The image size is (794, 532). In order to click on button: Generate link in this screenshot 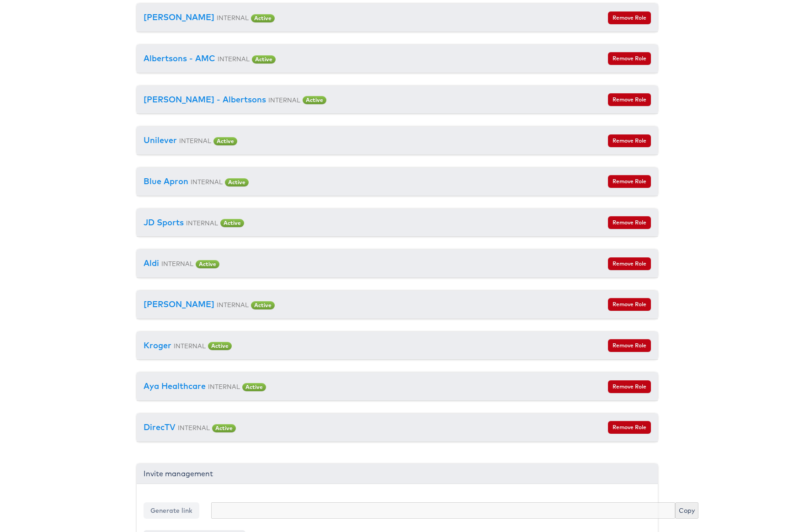, I will do `click(172, 511)`.